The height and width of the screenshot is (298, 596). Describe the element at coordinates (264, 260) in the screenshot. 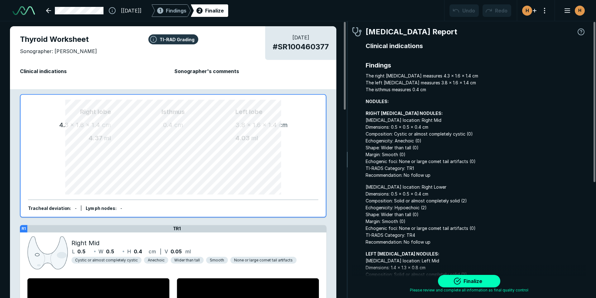

I see `span: None or large comet tail artifacts` at that location.